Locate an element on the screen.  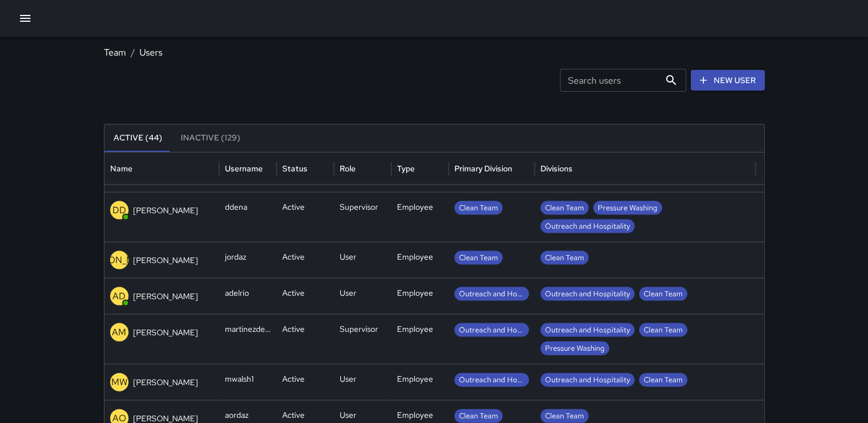
button: Active (44) is located at coordinates (138, 138).